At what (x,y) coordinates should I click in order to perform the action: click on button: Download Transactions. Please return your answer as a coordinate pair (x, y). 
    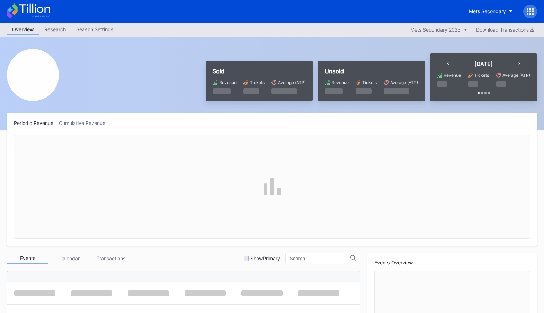
    Looking at the image, I should click on (505, 29).